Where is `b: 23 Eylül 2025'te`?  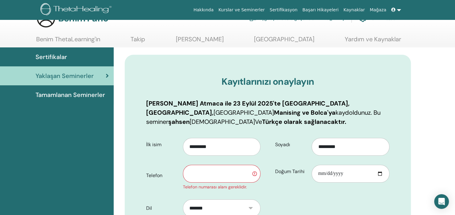
b: 23 Eylül 2025'te is located at coordinates (257, 104).